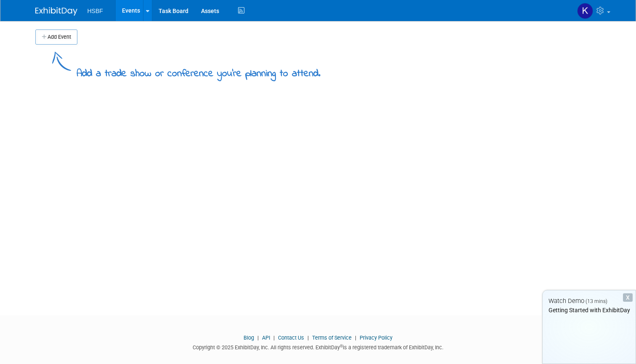  Describe the element at coordinates (589, 300) in the screenshot. I see `div: Watch Demo` at that location.